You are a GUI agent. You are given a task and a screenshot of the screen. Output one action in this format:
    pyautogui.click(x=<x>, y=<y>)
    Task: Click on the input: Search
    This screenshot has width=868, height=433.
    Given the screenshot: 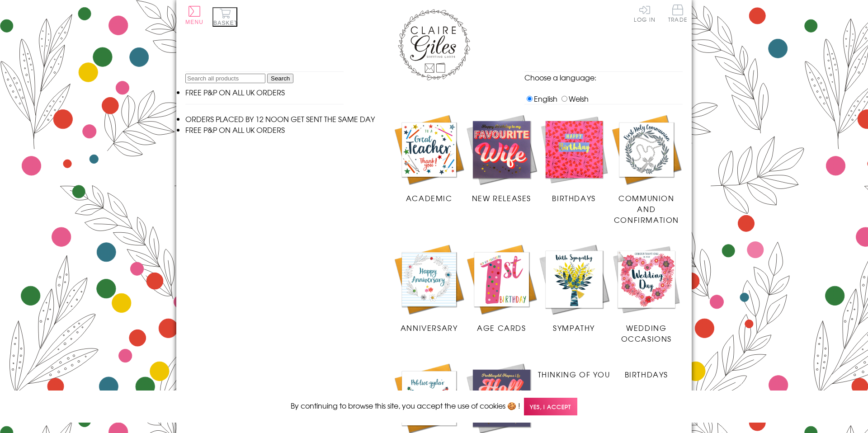 What is the action you would take?
    pyautogui.click(x=281, y=78)
    